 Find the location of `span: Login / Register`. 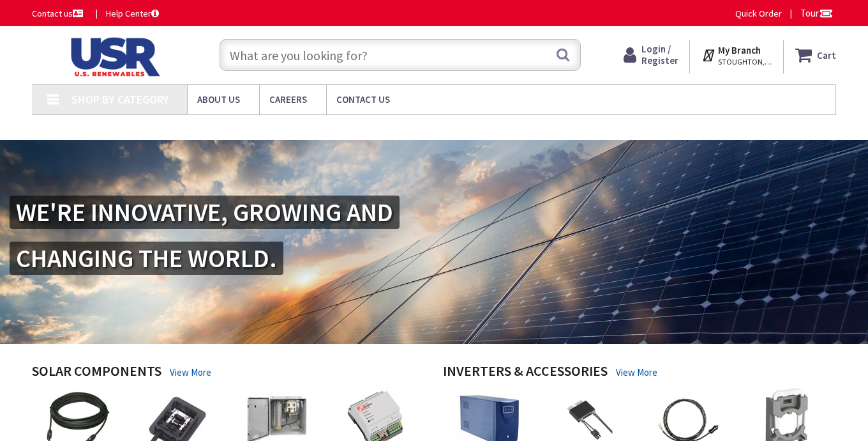

span: Login / Register is located at coordinates (660, 55).